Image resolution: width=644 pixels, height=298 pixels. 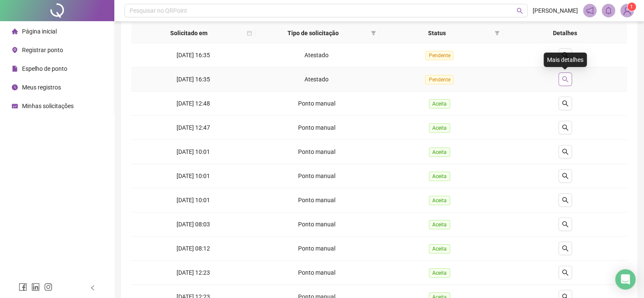 What do you see at coordinates (93, 288) in the screenshot?
I see `span: left` at bounding box center [93, 288].